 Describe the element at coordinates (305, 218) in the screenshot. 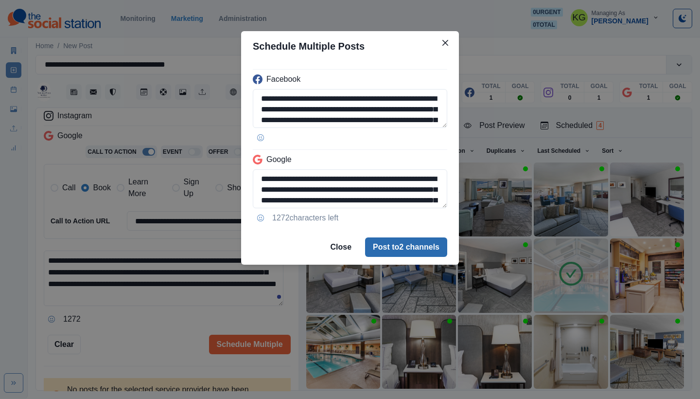

I see `p: 1272 characters left` at that location.